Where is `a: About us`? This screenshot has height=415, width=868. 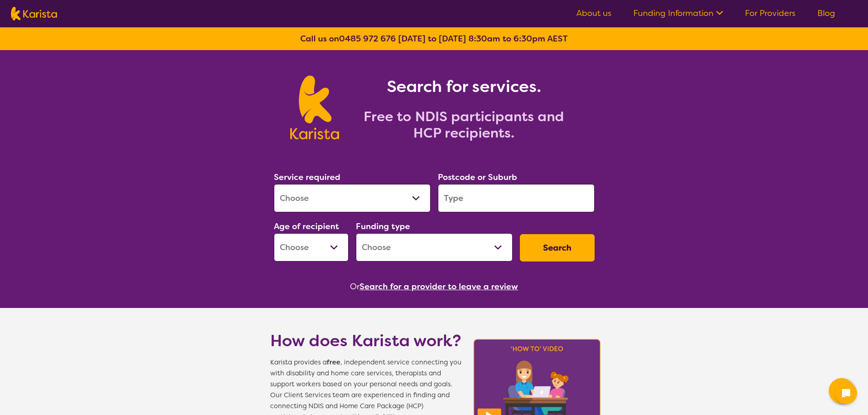 a: About us is located at coordinates (594, 13).